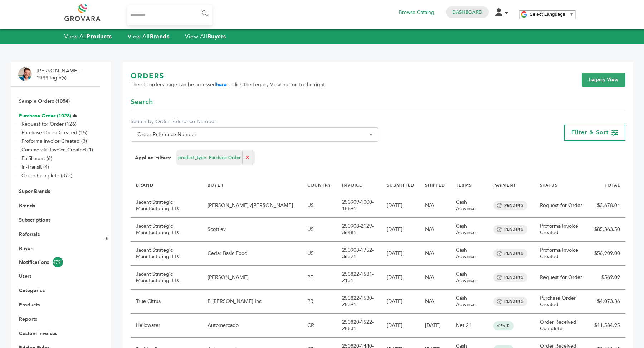 The width and height of the screenshot is (644, 348). Describe the element at coordinates (58, 262) in the screenshot. I see `span: 4791` at that location.